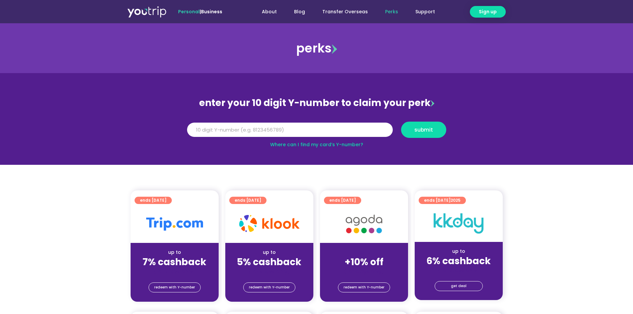  What do you see at coordinates (342, 12) in the screenshot?
I see `nav: Menu` at bounding box center [342, 12].